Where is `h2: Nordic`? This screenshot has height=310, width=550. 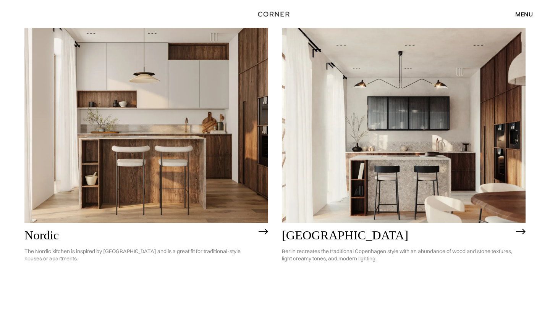
h2: Nordic is located at coordinates (140, 236).